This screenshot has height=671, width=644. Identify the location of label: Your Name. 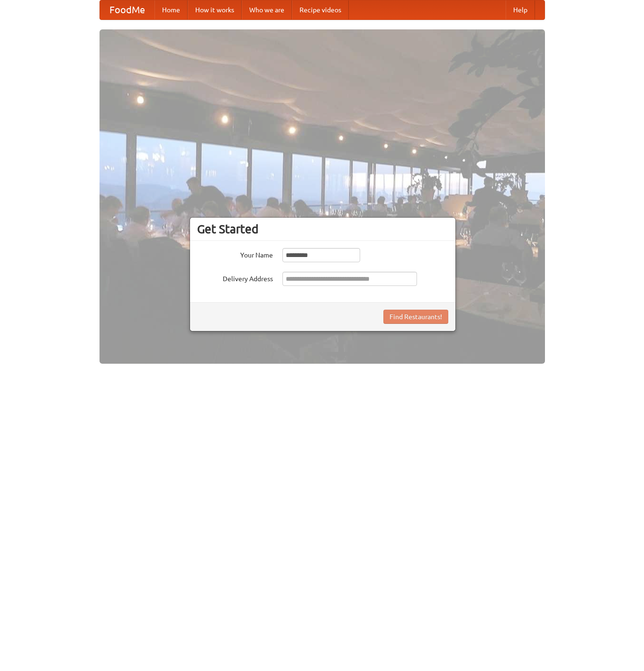
(235, 254).